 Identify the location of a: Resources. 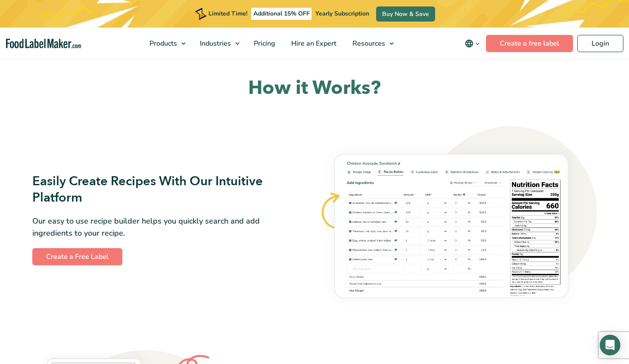
(371, 43).